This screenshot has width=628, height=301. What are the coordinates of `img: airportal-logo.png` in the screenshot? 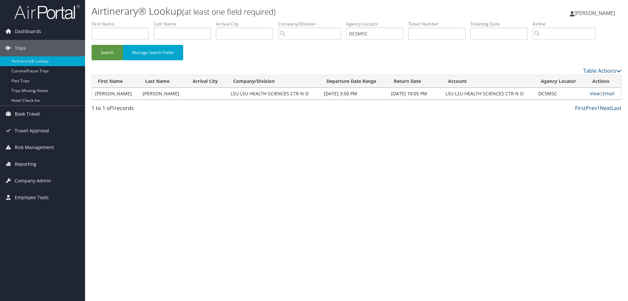 It's located at (47, 12).